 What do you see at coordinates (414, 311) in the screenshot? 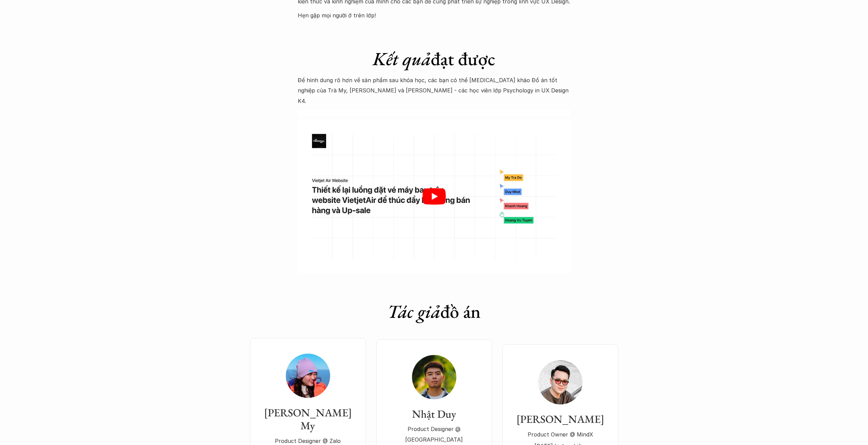
I see `em: Tác giả` at bounding box center [414, 311].